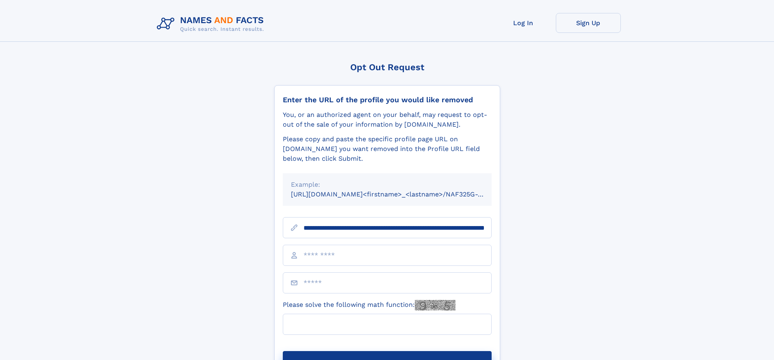 The image size is (774, 360). Describe the element at coordinates (387, 185) in the screenshot. I see `div: Example:` at that location.